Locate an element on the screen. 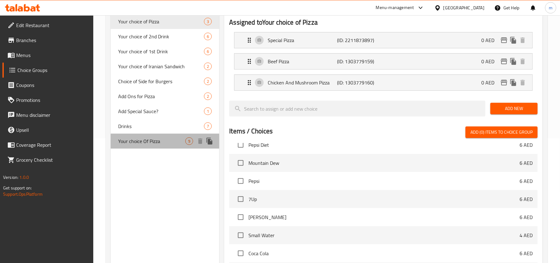 Image resolution: width=560 pixels, height=263 pixels. div: Add Special Sauce?1 is located at coordinates (165, 111).